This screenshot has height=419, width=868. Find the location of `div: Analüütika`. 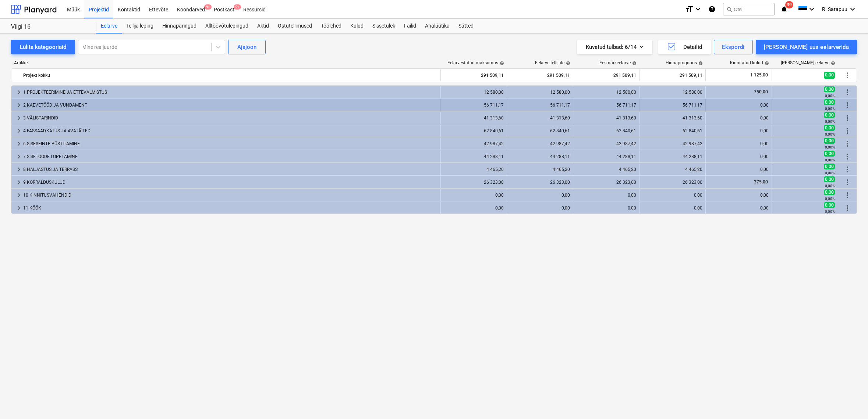

div: Analüütika is located at coordinates (437, 26).